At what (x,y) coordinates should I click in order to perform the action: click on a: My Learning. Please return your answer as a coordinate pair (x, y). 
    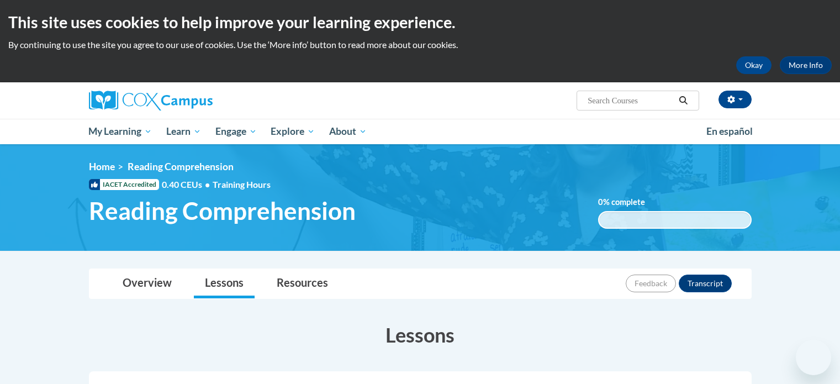
    Looking at the image, I should click on (120, 131).